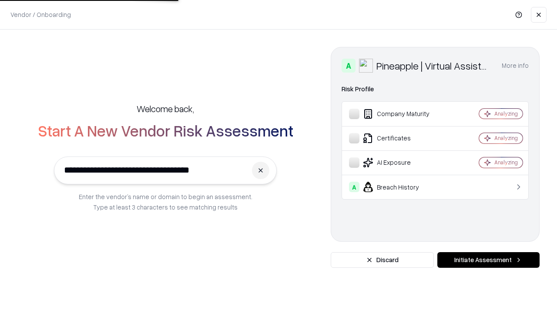 This screenshot has height=313, width=557. Describe the element at coordinates (366, 66) in the screenshot. I see `img: Pineapple | Virtual Assistant Agency` at that location.